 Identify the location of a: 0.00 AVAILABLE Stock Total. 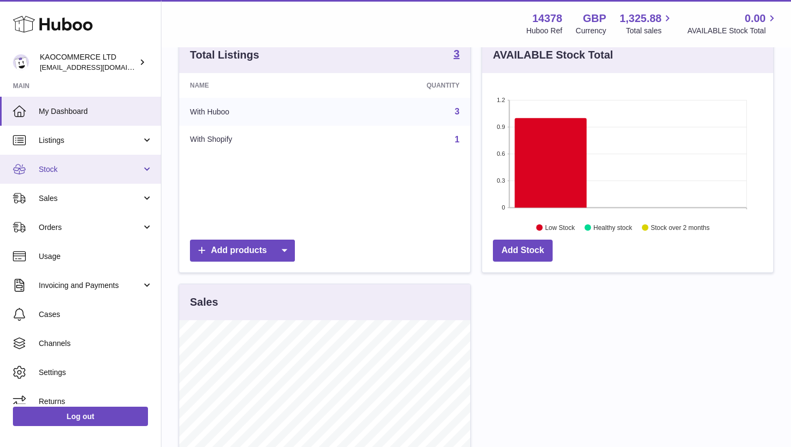
(732, 24).